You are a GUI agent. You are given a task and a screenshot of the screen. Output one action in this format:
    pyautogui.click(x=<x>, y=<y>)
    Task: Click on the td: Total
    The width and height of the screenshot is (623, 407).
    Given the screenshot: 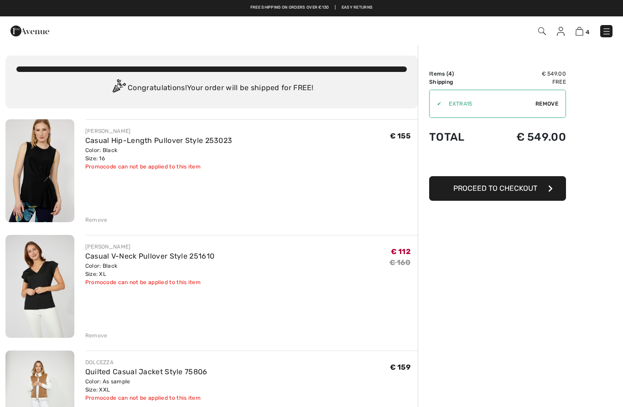 What is the action you would take?
    pyautogui.click(x=457, y=137)
    